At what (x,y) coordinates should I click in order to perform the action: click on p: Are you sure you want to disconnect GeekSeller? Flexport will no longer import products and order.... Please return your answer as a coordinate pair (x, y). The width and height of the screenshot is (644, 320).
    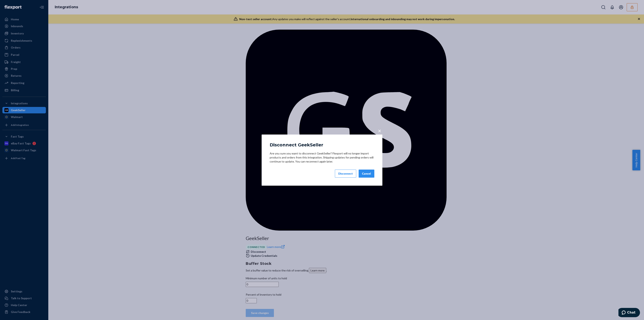
    Looking at the image, I should click on (322, 158).